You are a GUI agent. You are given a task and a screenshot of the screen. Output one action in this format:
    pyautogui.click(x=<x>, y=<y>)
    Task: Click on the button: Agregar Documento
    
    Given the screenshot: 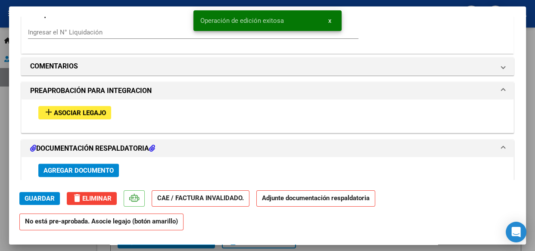 What is the action you would take?
    pyautogui.click(x=78, y=170)
    